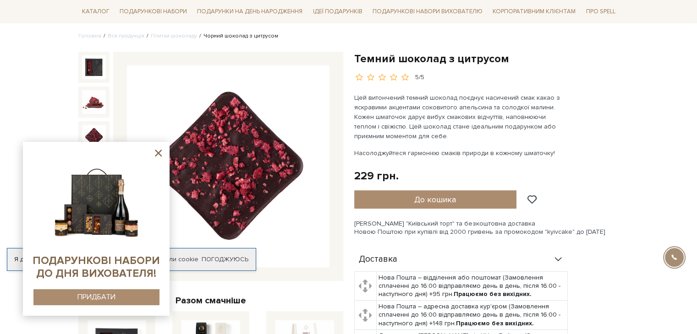 The image size is (697, 334). Describe the element at coordinates (420, 77) in the screenshot. I see `div: 5/5` at that location.